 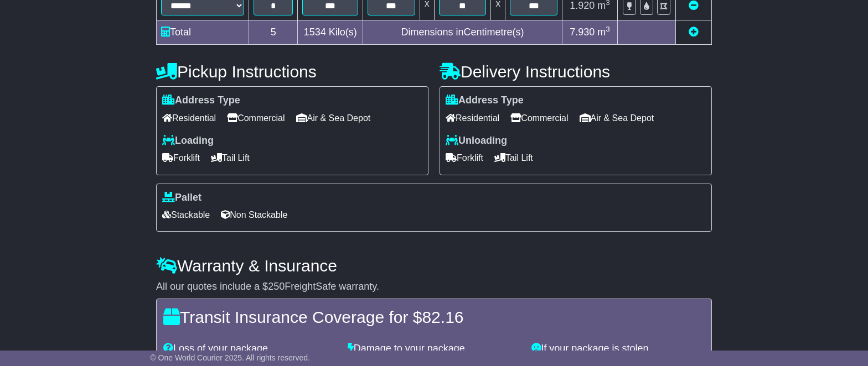 What do you see at coordinates (434, 287) in the screenshot?
I see `div: All our quotes include a $ FreightSafe warranty.` at bounding box center [434, 287].